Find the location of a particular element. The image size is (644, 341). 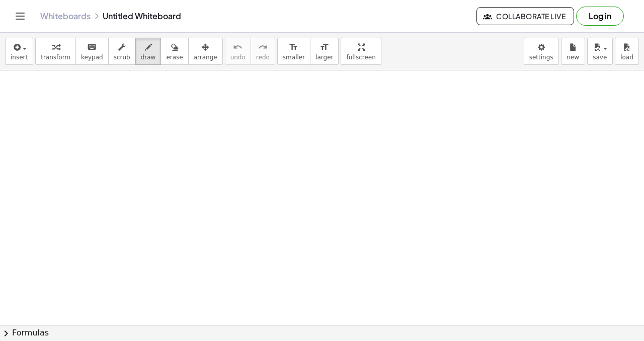

button: new is located at coordinates (573, 52).